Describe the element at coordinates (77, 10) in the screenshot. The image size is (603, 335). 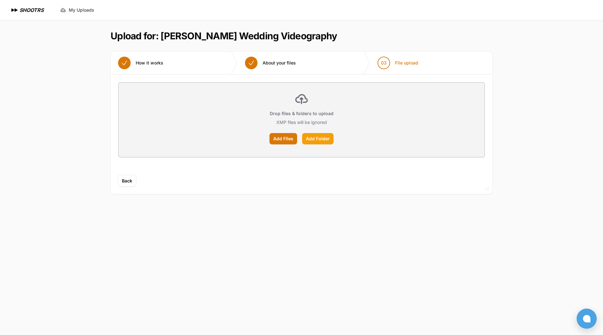
I see `a: My Uploads` at that location.